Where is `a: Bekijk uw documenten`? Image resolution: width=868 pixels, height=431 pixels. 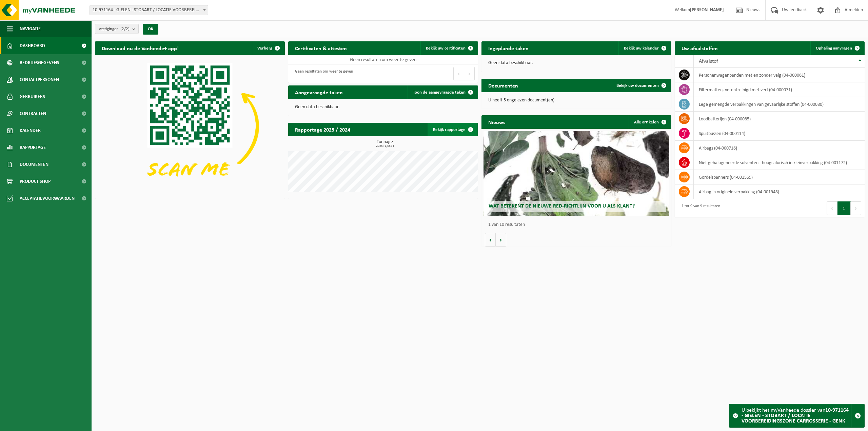 a: Bekijk uw documenten is located at coordinates (641, 85).